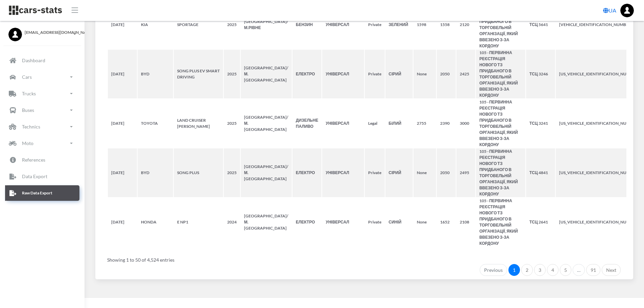 The width and height of the screenshot is (644, 308). What do you see at coordinates (37, 193) in the screenshot?
I see `p: Raw Data Export` at bounding box center [37, 193].